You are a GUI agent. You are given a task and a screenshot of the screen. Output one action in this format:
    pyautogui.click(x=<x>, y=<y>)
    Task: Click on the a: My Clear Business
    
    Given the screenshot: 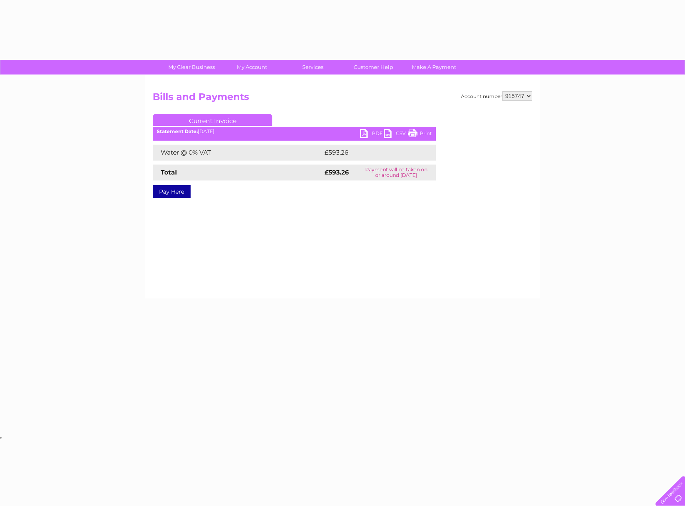 What is the action you would take?
    pyautogui.click(x=191, y=67)
    